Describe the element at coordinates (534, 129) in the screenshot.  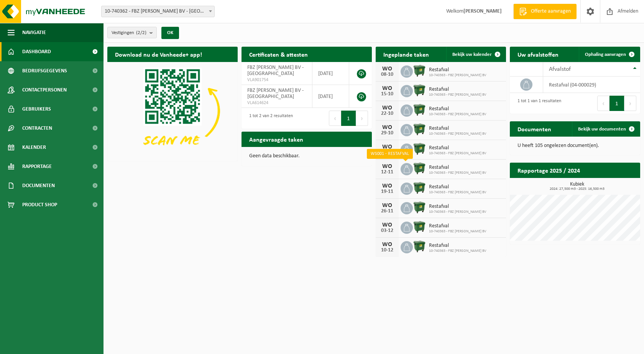
I see `h2: Documenten` at that location.